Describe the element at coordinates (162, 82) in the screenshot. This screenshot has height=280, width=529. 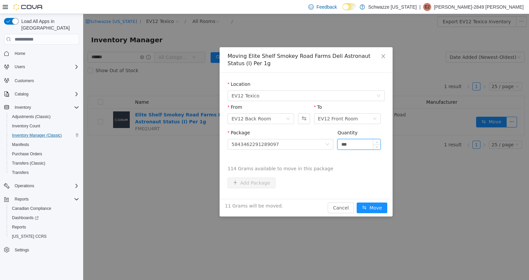
I see `span: EV12 Texico` at that location.